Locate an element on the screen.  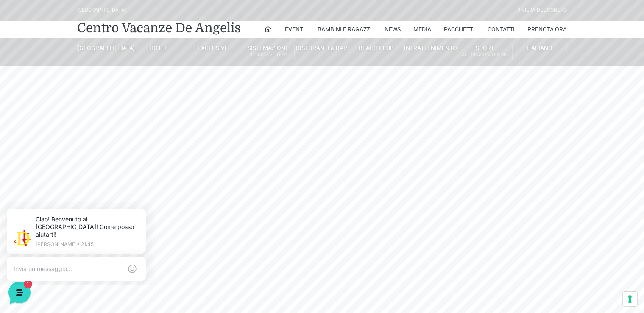
a: Media is located at coordinates (422, 29).